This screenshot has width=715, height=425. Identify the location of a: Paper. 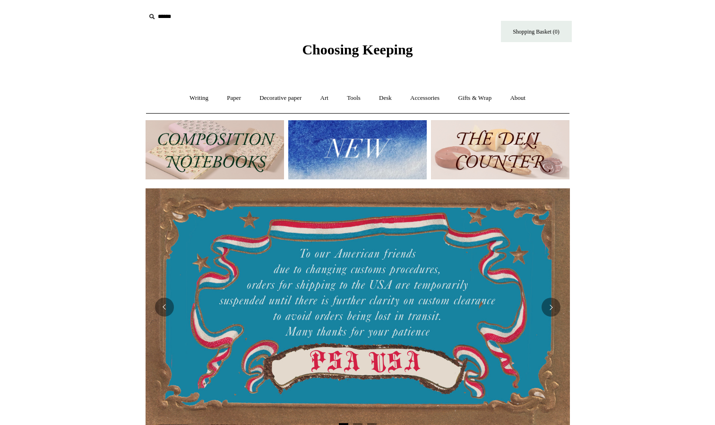
(234, 98).